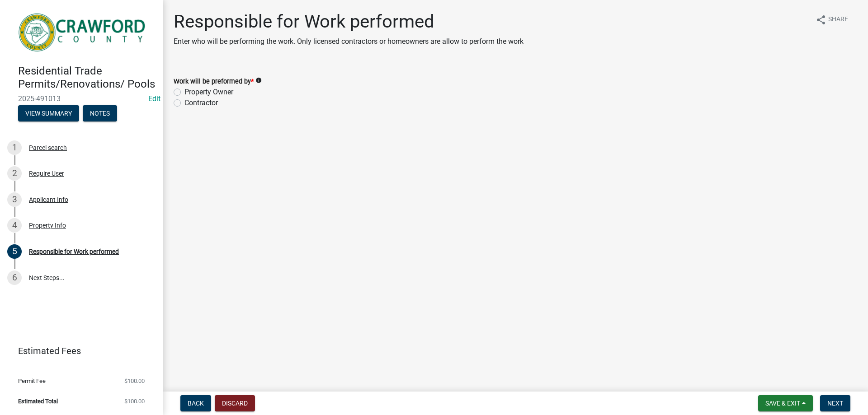  I want to click on div: Responsible for Work performed, so click(74, 251).